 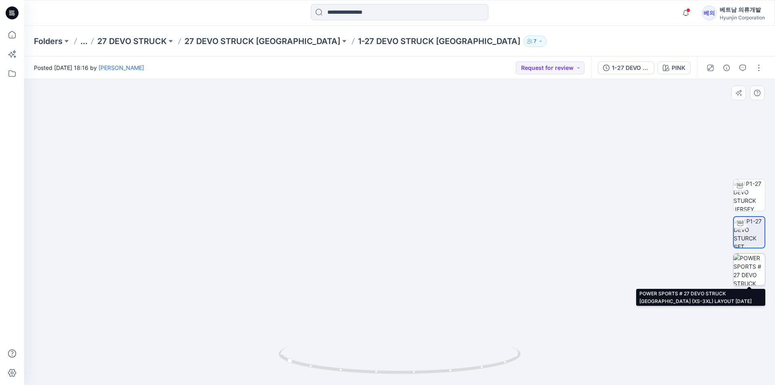 I want to click on div: 베의, so click(x=710, y=13).